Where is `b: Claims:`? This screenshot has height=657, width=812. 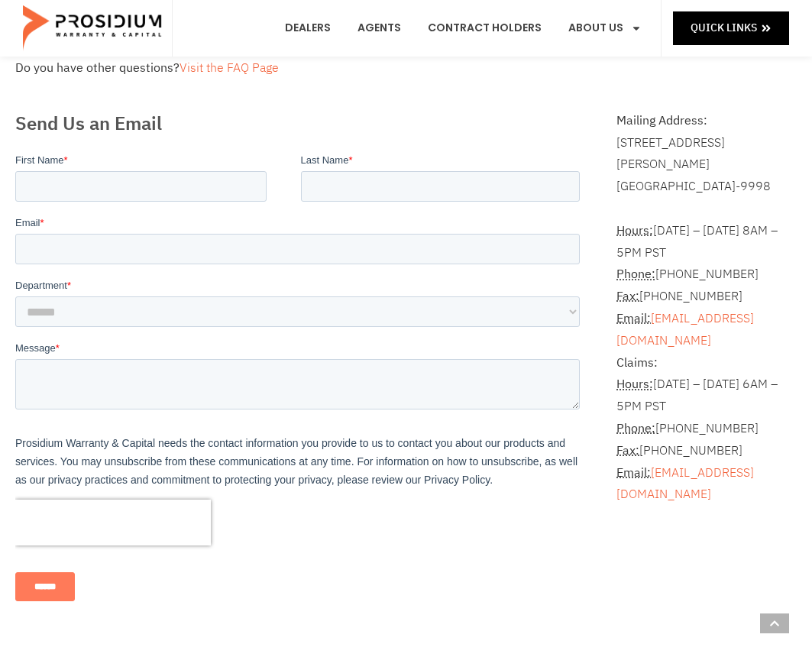 b: Claims: is located at coordinates (637, 362).